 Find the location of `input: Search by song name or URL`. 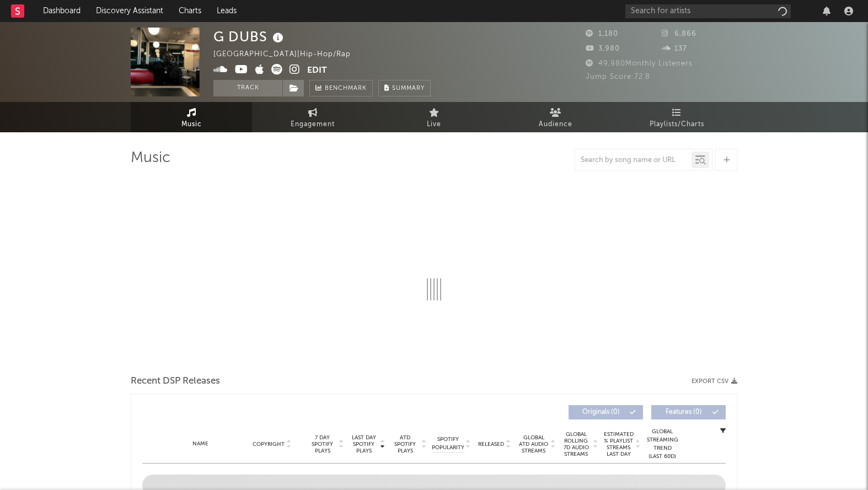

input: Search by song name or URL is located at coordinates (633, 161).